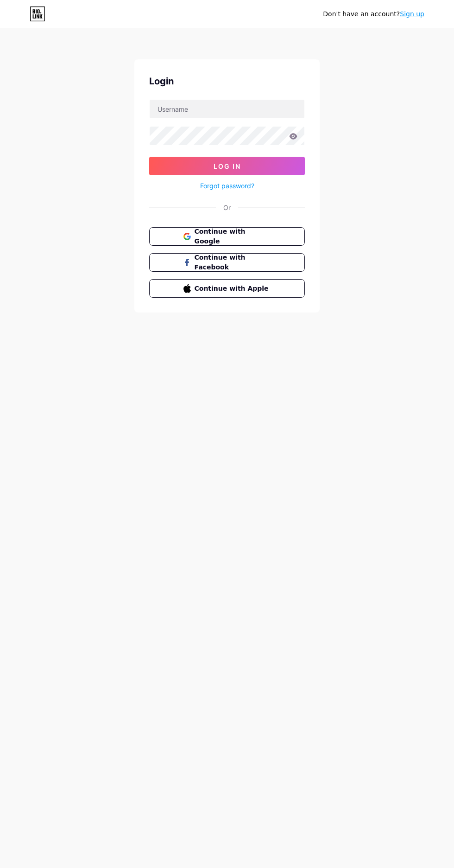 This screenshot has height=868, width=454. Describe the element at coordinates (412, 14) in the screenshot. I see `a: Sign up` at that location.